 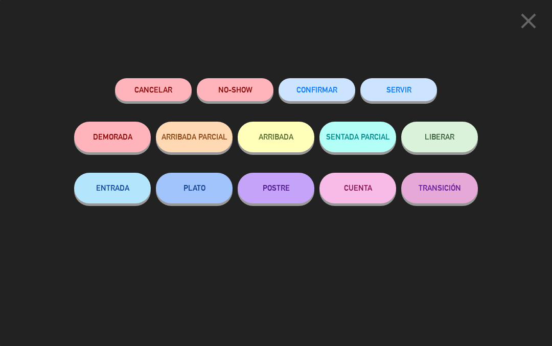 I want to click on button: PLATO, so click(x=194, y=188).